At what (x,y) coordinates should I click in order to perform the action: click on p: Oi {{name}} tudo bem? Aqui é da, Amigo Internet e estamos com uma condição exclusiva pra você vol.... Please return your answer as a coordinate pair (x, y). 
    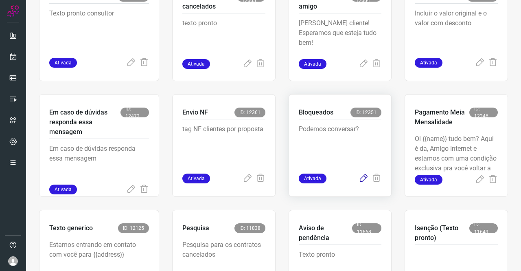
    Looking at the image, I should click on (456, 154).